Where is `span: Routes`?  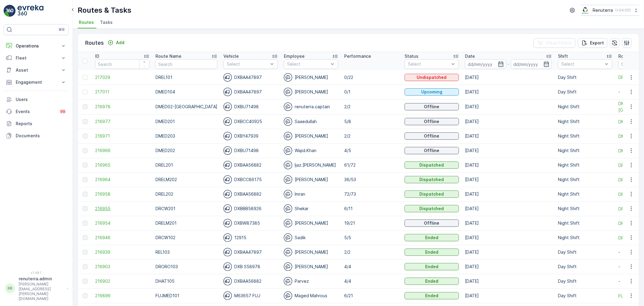
span: Routes is located at coordinates (87, 22).